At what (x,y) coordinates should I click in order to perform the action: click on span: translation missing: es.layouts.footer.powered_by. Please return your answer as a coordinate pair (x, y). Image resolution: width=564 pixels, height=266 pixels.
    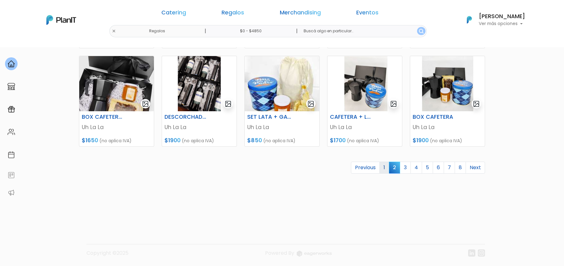
    Looking at the image, I should click on (279, 253).